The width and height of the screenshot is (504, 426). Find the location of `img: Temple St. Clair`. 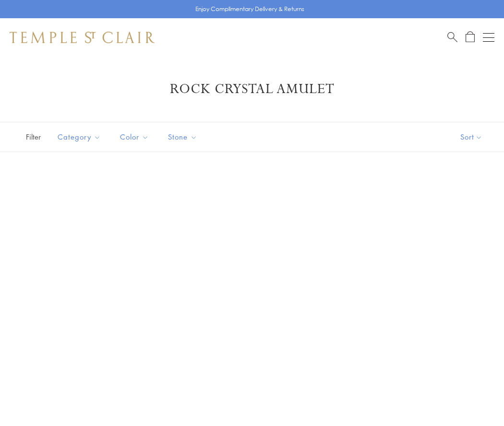

img: Temple St. Clair is located at coordinates (82, 37).